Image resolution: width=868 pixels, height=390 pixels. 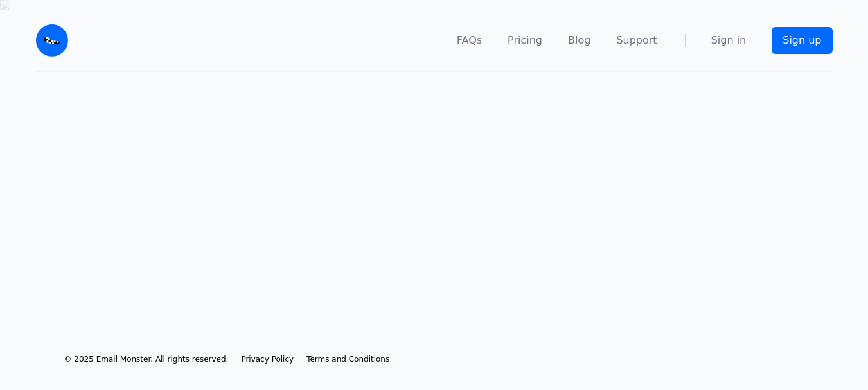 I want to click on a: Blog, so click(x=579, y=41).